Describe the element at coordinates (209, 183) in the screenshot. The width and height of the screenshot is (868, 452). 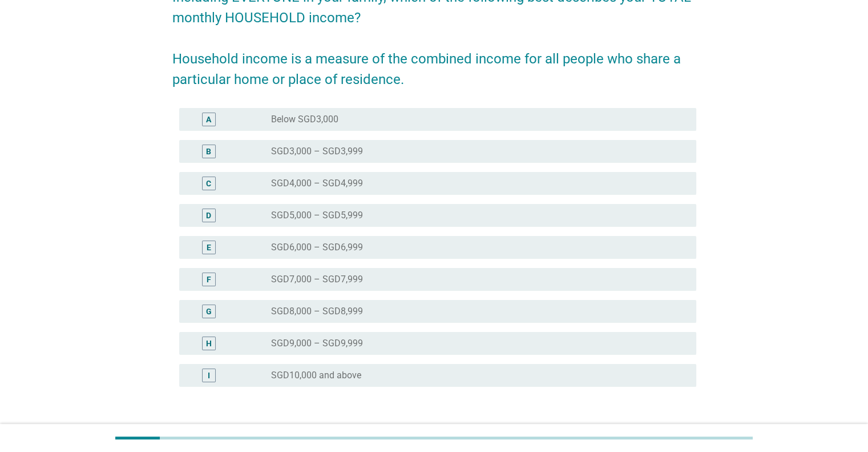
I see `div: C` at that location.